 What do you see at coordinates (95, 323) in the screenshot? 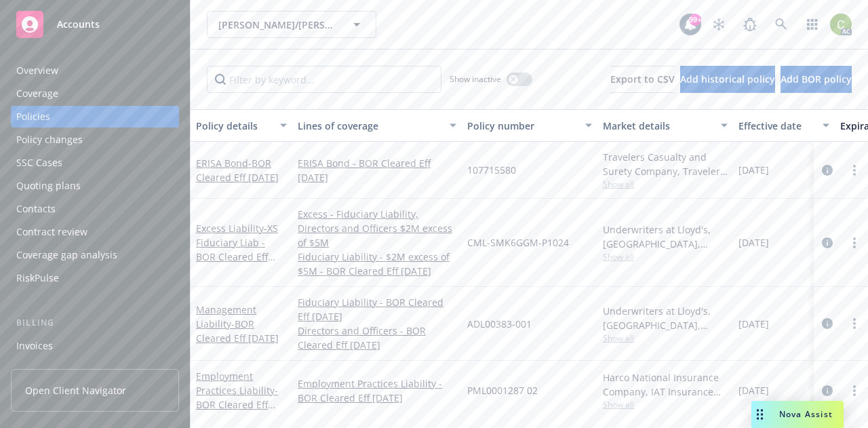
I see `div: Billing` at bounding box center [95, 323].